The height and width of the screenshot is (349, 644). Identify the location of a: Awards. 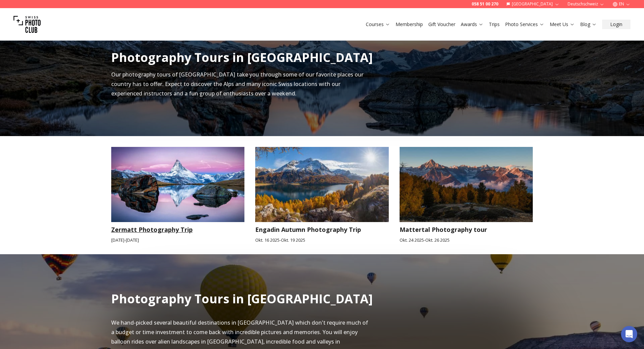
(472, 24).